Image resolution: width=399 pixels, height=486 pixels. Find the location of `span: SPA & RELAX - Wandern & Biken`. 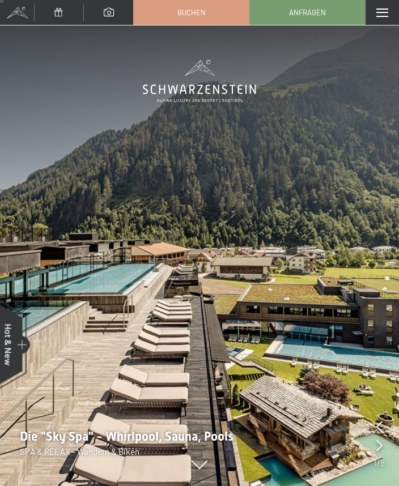

span: SPA & RELAX - Wandern & Biken is located at coordinates (79, 452).